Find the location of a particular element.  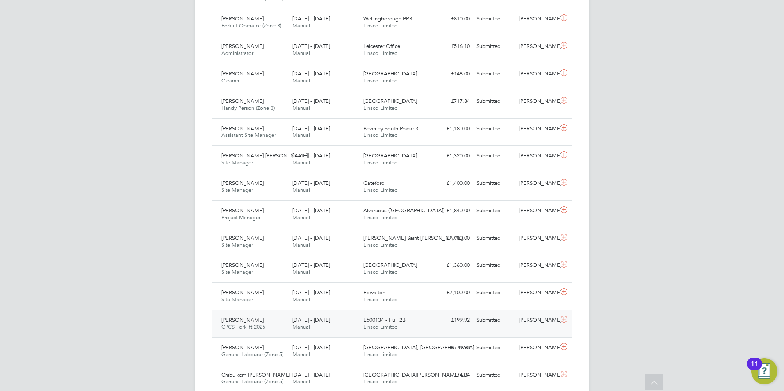

span: Handy Person (Zone 3) is located at coordinates (248, 108).